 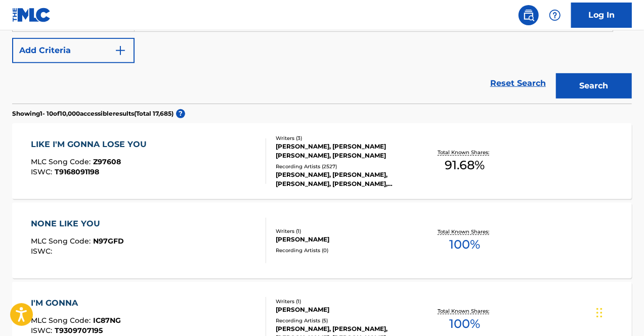 I want to click on span: T9309707195, so click(x=79, y=330).